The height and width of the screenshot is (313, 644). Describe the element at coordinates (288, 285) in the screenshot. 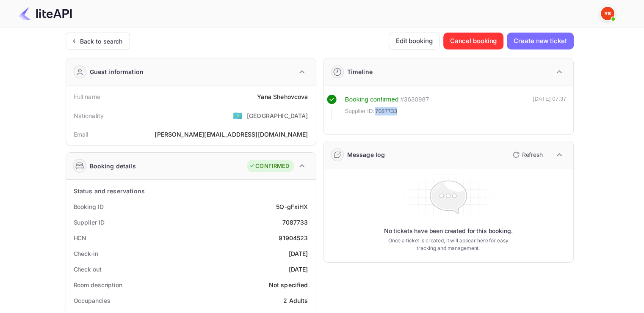

I see `div: Not specified` at that location.